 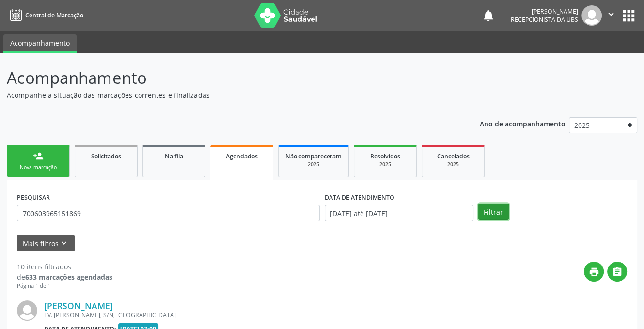 What do you see at coordinates (493, 212) in the screenshot?
I see `button: Filtrar` at bounding box center [493, 212].